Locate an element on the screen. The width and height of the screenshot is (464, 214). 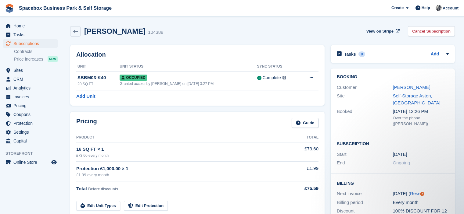
span: Subscriptions is located at coordinates (32, 44).